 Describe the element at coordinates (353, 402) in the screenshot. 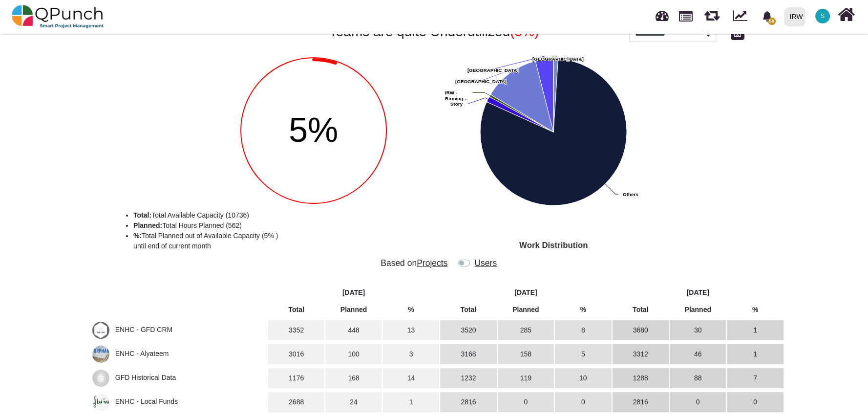

I see `td: 24` at that location.